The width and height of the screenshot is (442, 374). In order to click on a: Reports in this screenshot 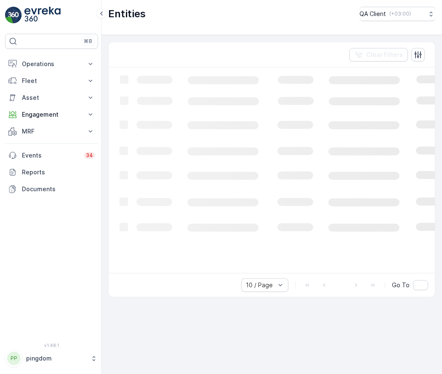, I will do `click(51, 172)`.